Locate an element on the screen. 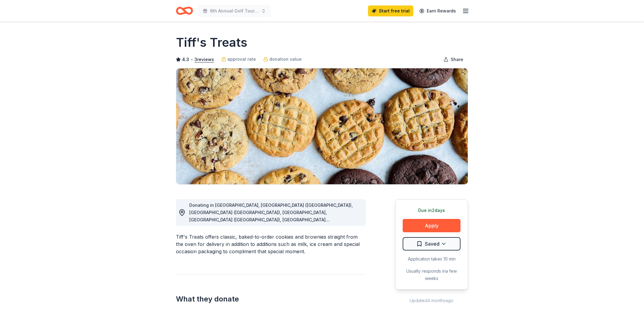  span: 4.3 is located at coordinates (185, 59).